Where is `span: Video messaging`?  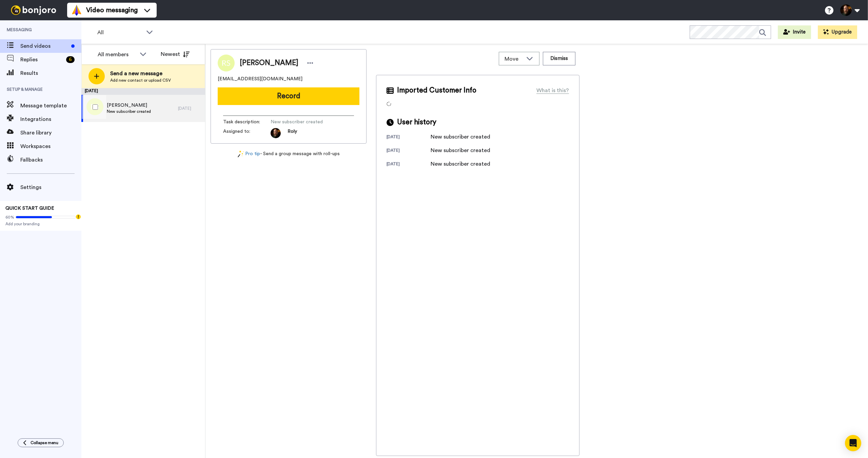
span: Video messaging is located at coordinates (112, 10).